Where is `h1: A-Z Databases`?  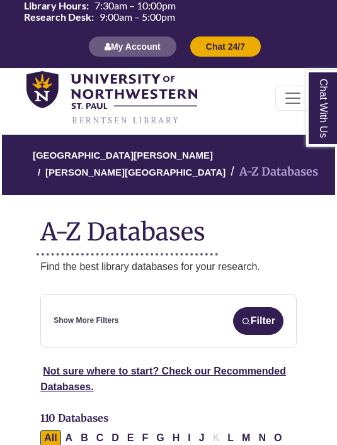
h1: A-Z Databases is located at coordinates (168, 227).